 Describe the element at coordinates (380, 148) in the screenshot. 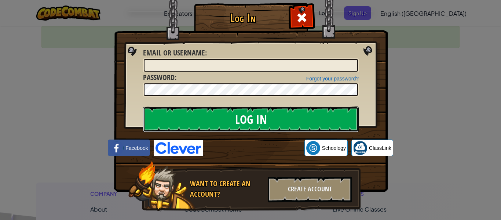

I see `span: ClassLink` at that location.